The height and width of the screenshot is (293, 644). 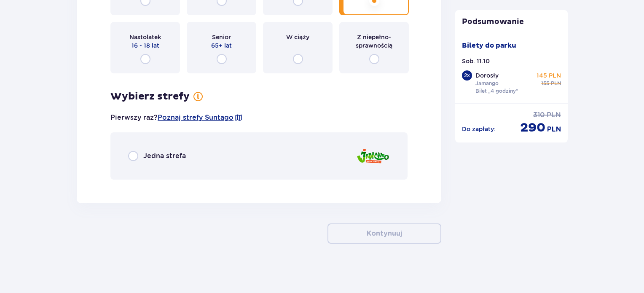 I want to click on p: Bilet „4 godziny”, so click(x=497, y=91).